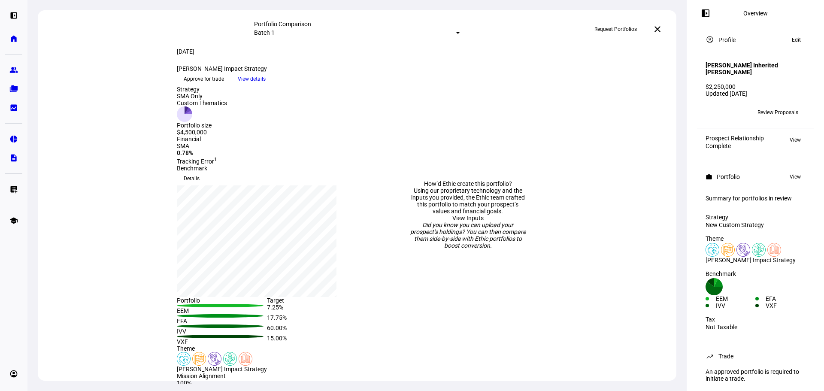 The width and height of the screenshot is (824, 391). What do you see at coordinates (727, 40) in the screenshot?
I see `div: Profile` at bounding box center [727, 40].